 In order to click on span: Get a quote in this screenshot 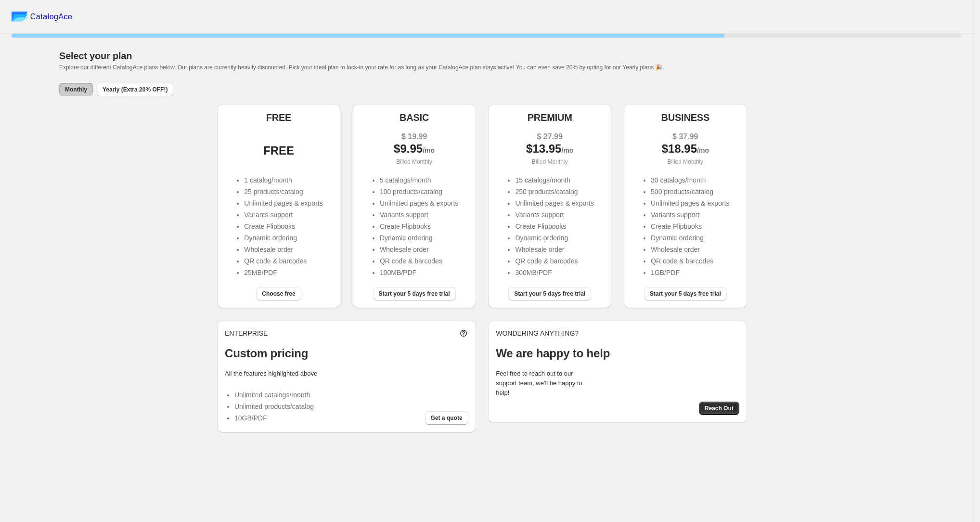, I will do `click(447, 418)`.